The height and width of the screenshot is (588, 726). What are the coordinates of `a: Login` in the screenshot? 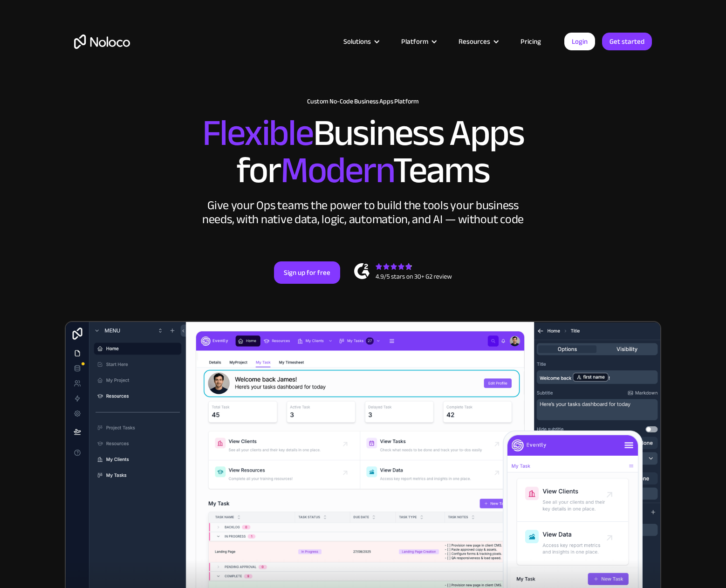 It's located at (579, 42).